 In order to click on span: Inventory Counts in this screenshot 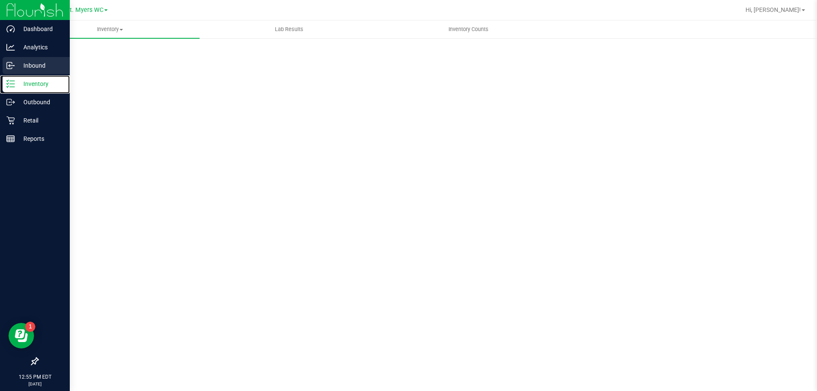, I will do `click(469, 29)`.